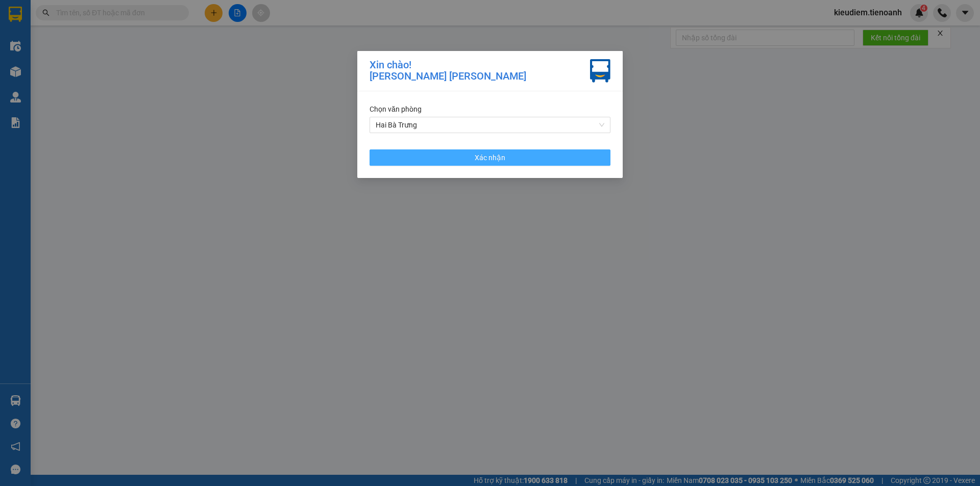 This screenshot has width=980, height=486. What do you see at coordinates (490, 157) in the screenshot?
I see `button: Xác nhận` at bounding box center [490, 157].